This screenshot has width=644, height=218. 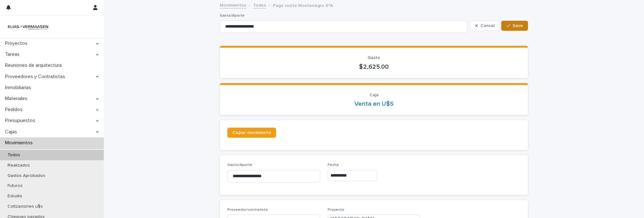 What do you see at coordinates (21, 120) in the screenshot?
I see `p: Presupuestos` at bounding box center [21, 120].